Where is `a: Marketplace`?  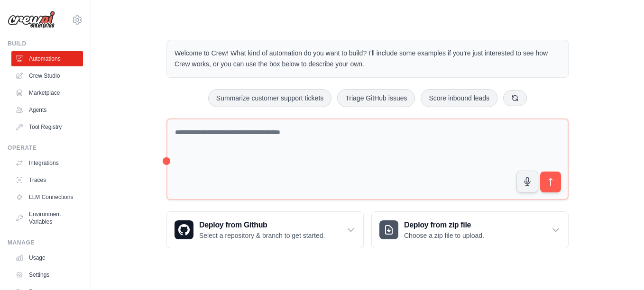
a: Marketplace is located at coordinates (47, 93).